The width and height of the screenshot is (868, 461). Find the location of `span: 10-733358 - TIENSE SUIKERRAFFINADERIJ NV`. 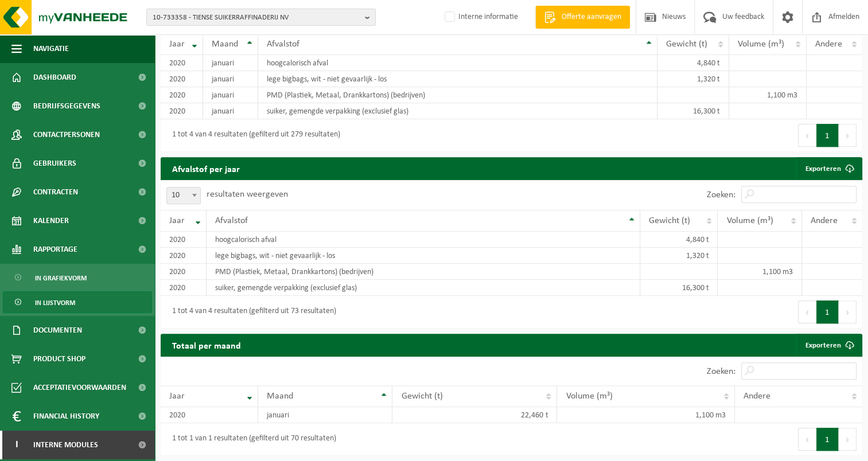

span: 10-733358 - TIENSE SUIKERRAFFINADERIJ NV is located at coordinates (256, 18).